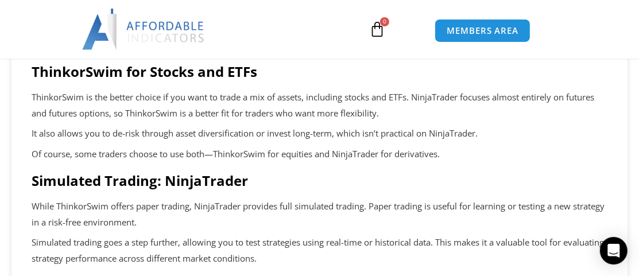 The image size is (639, 276). Describe the element at coordinates (377, 29) in the screenshot. I see `a: 0` at that location.